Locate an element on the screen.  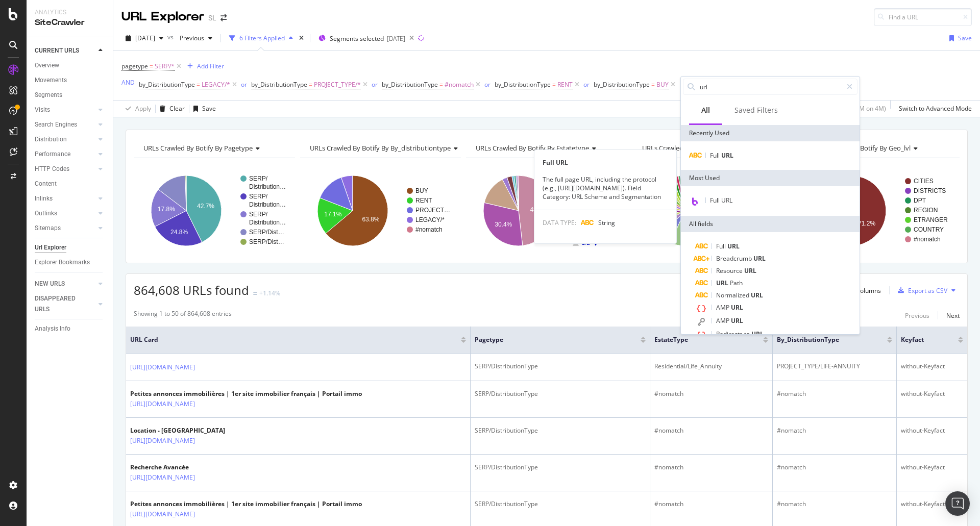
a: Inlinks is located at coordinates (65, 198).